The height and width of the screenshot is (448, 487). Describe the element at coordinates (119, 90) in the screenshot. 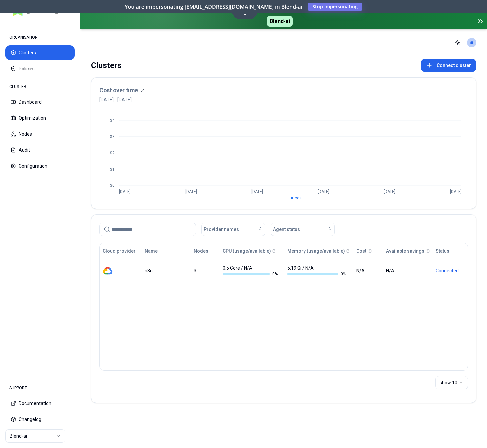

I see `h3: Cost over time` at that location.